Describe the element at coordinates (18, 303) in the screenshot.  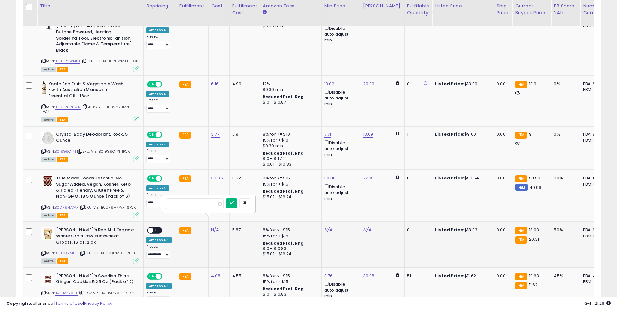
I see `strong: Copyright` at that location.